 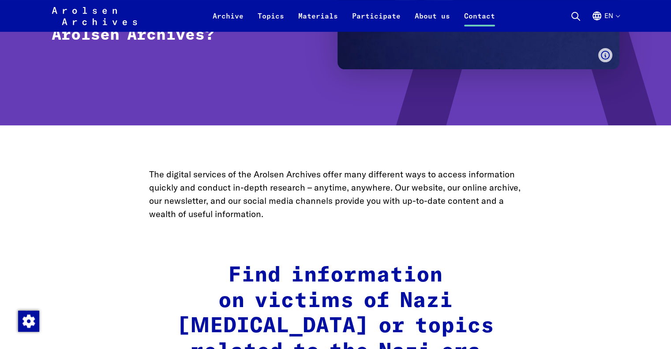 What do you see at coordinates (354, 16) in the screenshot?
I see `nav: Primary` at bounding box center [354, 16].